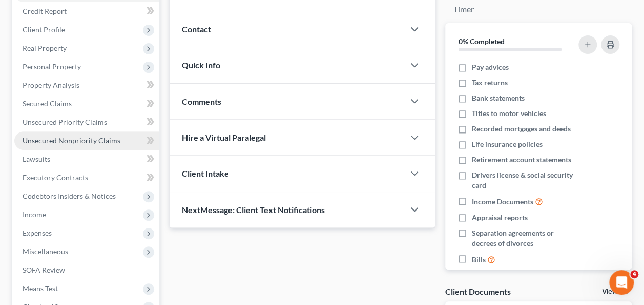 The image size is (644, 305). What do you see at coordinates (521, 129) in the screenshot?
I see `span: Recorded mortgages and deeds` at bounding box center [521, 129].